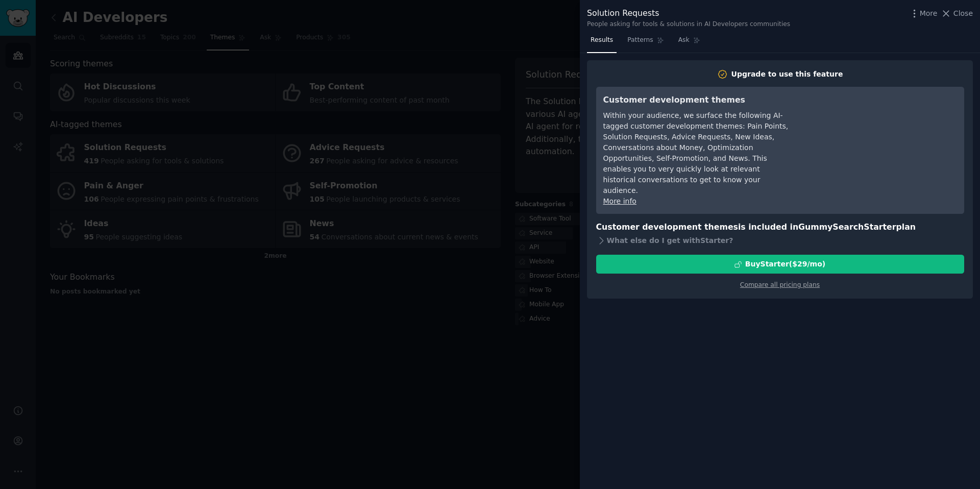 The height and width of the screenshot is (489, 980). I want to click on div: People asking for tools & solutions in AI Developers communities, so click(689, 25).